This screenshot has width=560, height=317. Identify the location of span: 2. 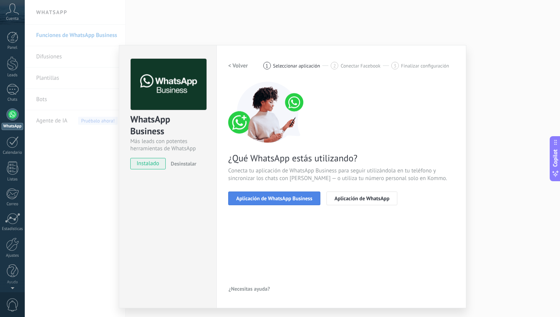
(335, 66).